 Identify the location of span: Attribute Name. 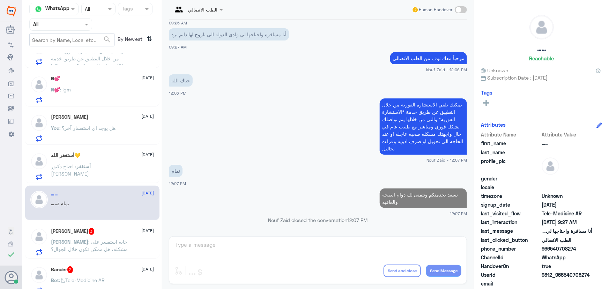
(510, 134).